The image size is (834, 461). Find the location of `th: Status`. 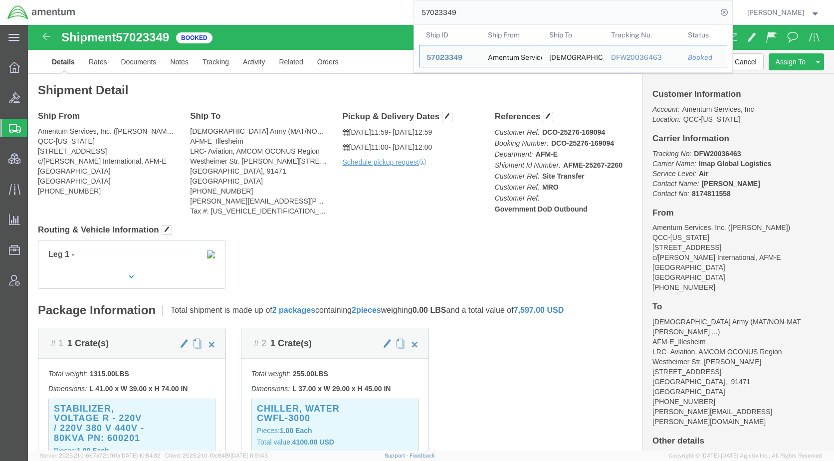

th: Status is located at coordinates (704, 35).